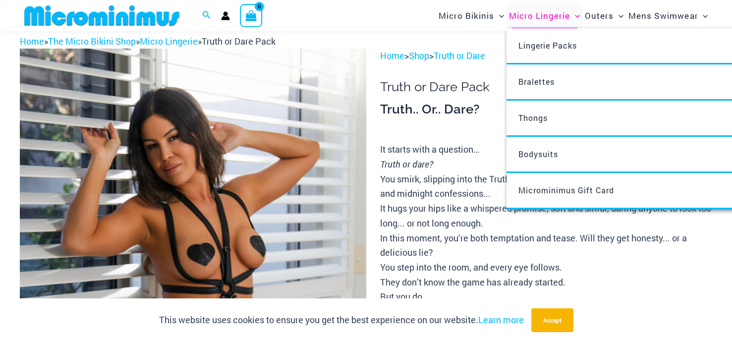 The width and height of the screenshot is (732, 342). I want to click on i: Truth or dare?, so click(406, 164).